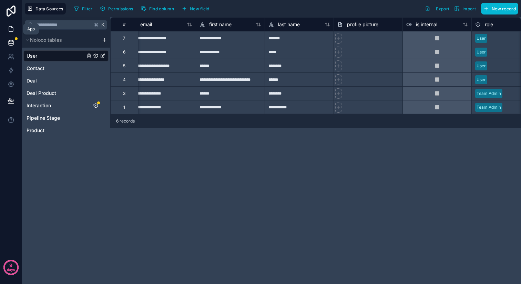 Image resolution: width=521 pixels, height=284 pixels. What do you see at coordinates (363, 24) in the screenshot?
I see `span: profile picture` at bounding box center [363, 24].